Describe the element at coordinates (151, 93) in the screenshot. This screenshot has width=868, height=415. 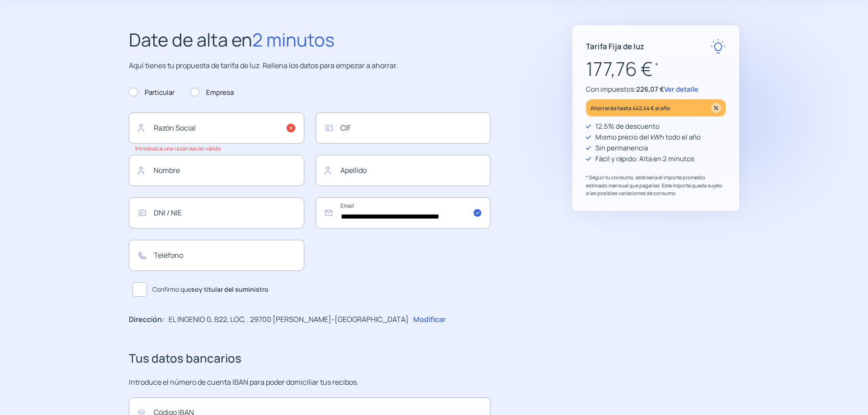
I see `label: Particular` at that location.